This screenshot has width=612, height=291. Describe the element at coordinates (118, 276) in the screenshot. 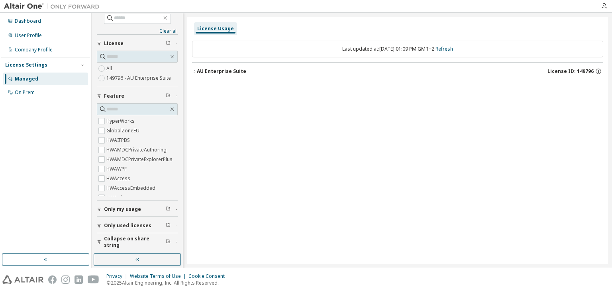

I see `div: Privacy` at that location.